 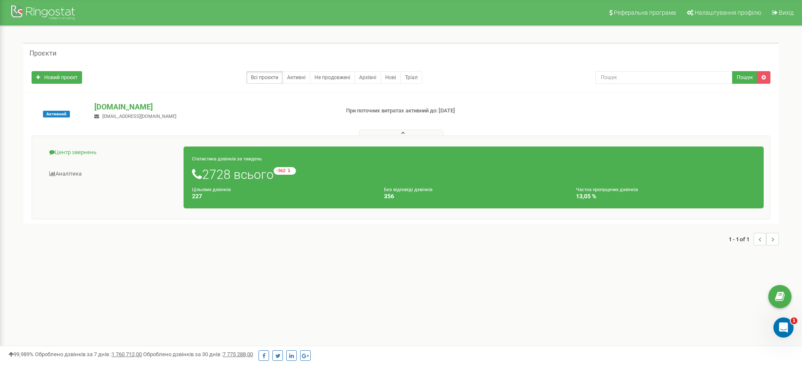 What do you see at coordinates (666, 196) in the screenshot?
I see `h4: 13,05 %` at bounding box center [666, 196].